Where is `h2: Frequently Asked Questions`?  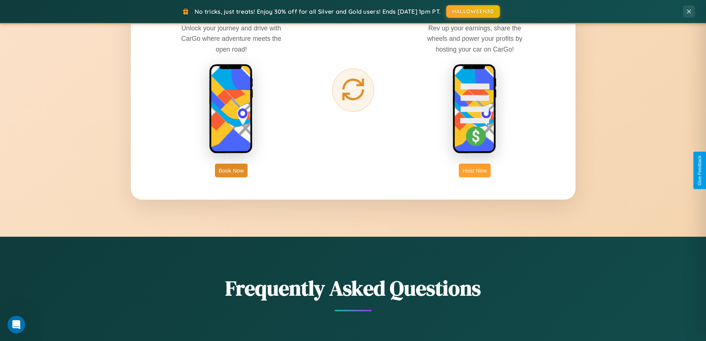 h2: Frequently Asked Questions is located at coordinates (353, 288).